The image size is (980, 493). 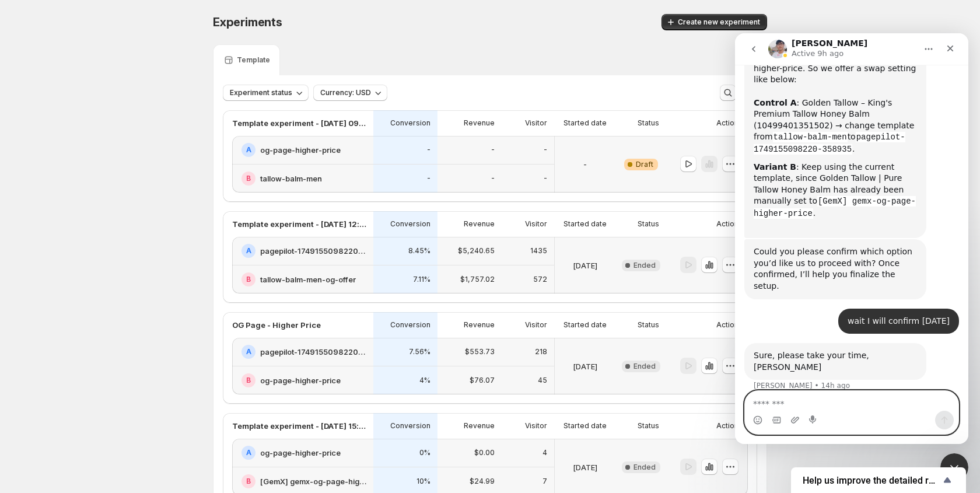 I want to click on p: $5,240.65, so click(x=476, y=251).